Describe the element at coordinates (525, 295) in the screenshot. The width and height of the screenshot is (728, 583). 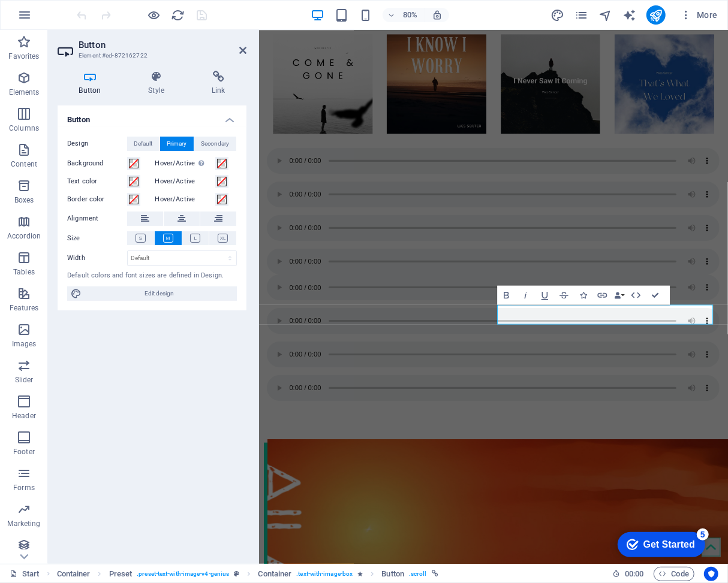
I see `button: Italic (Ctrl+I)` at that location.